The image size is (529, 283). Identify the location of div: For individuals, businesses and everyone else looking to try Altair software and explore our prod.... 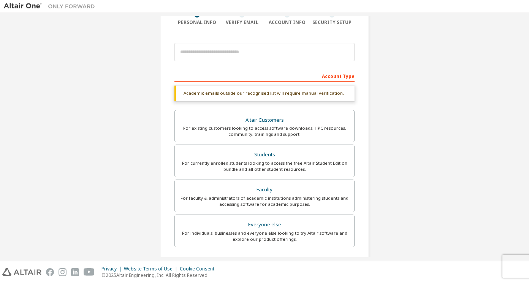
(265, 236).